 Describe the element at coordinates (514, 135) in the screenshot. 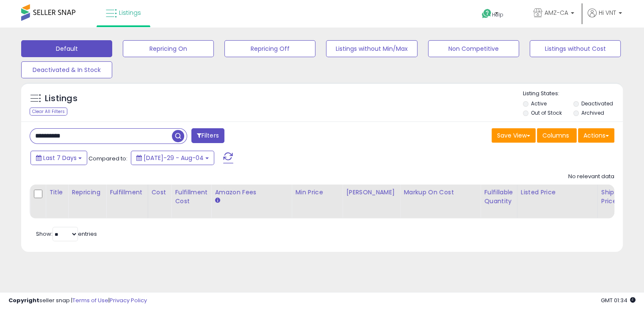

I see `button: Save View` at that location.